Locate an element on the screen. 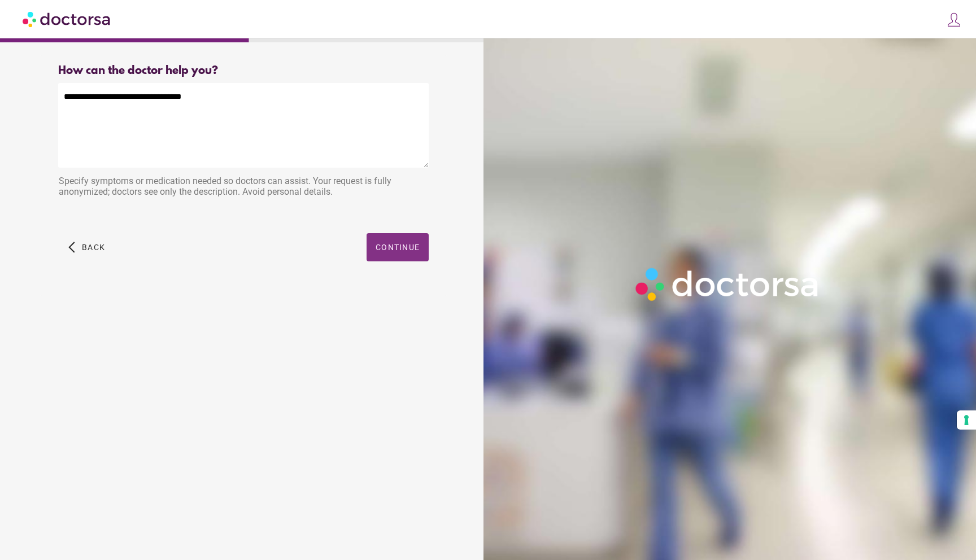 The image size is (976, 560). button: arrow_back_ios Back is located at coordinates (87, 247).